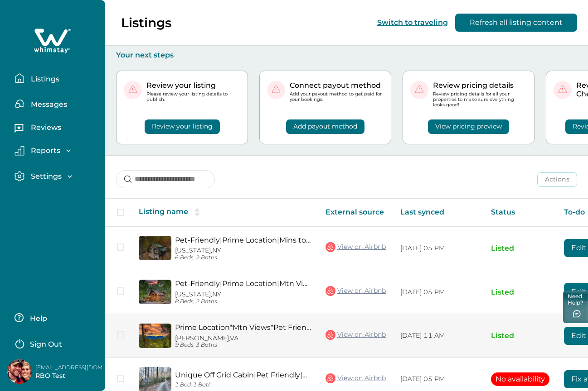 The height and width of the screenshot is (391, 588). What do you see at coordinates (20, 372) in the screenshot?
I see `img: Whimstay Host` at bounding box center [20, 372].